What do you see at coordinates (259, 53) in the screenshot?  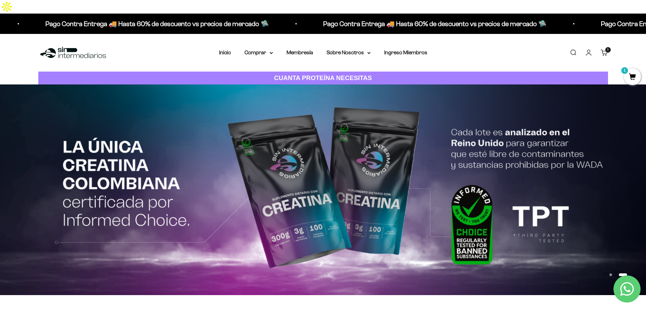 I see `summary: Comprar` at bounding box center [259, 53].